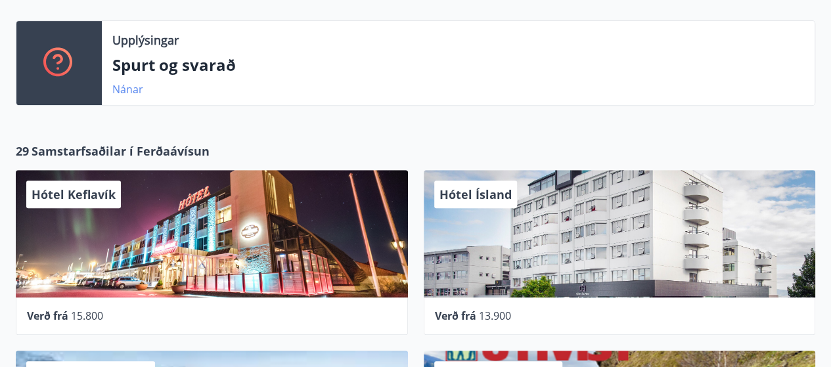 The image size is (831, 367). Describe the element at coordinates (495, 316) in the screenshot. I see `span: 13.900` at that location.